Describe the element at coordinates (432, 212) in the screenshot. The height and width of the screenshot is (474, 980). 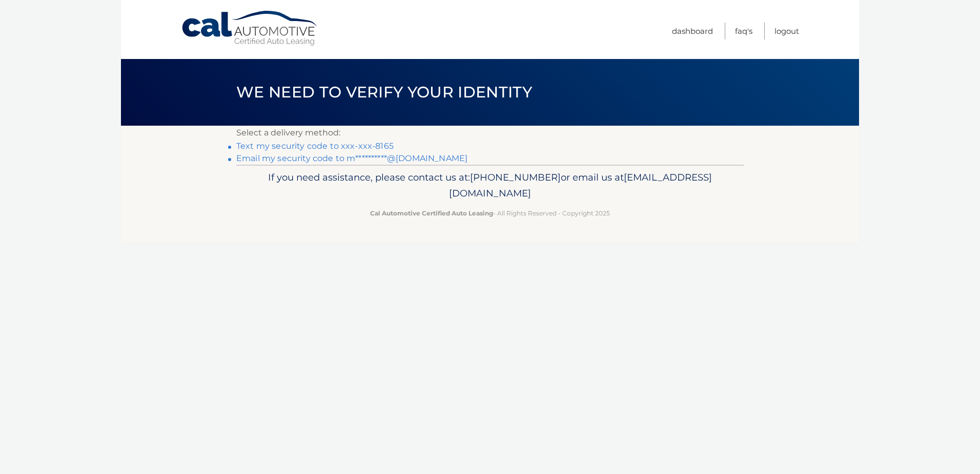
I see `strong: Cal Automotive Certified Auto Leasing` at that location.